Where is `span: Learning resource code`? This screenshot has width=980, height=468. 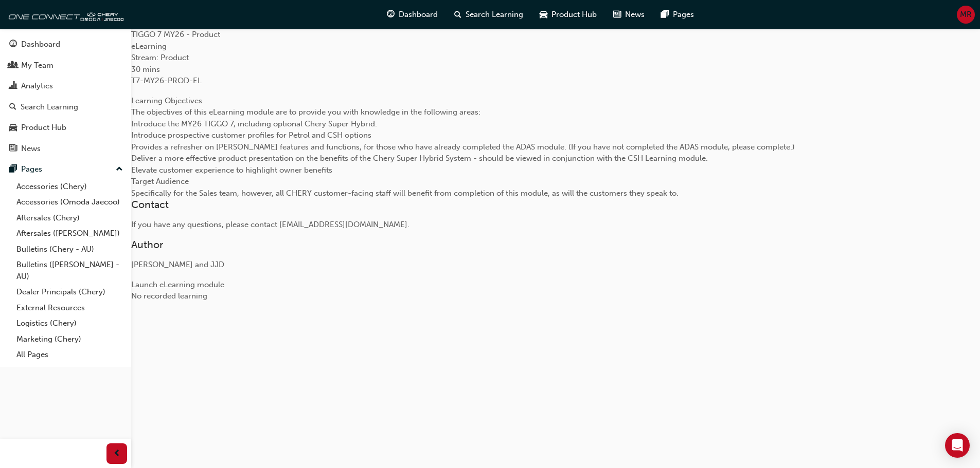 span: Learning resource code is located at coordinates (166, 81).